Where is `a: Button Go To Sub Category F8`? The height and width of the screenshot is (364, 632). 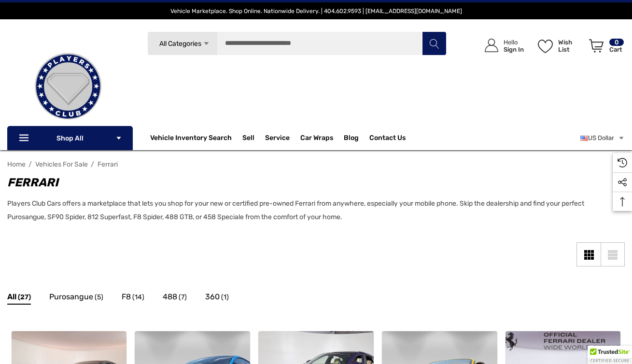
a: Button Go To Sub Category F8 is located at coordinates (133, 298).